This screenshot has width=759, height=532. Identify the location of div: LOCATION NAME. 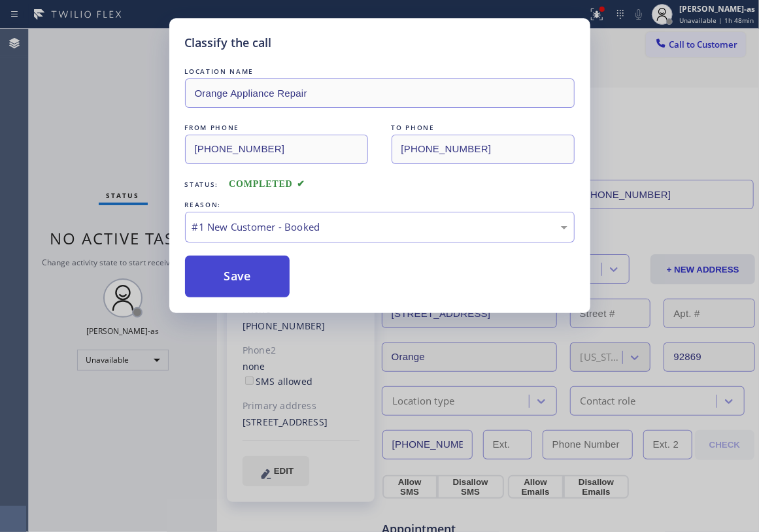
(380, 71).